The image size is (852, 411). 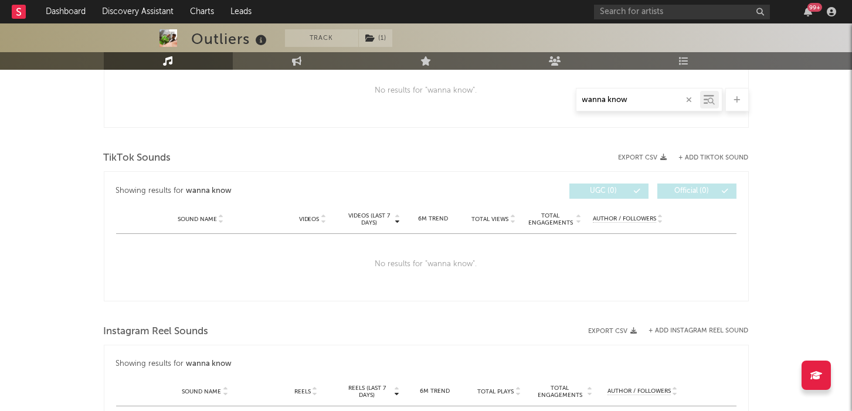 What do you see at coordinates (367, 392) in the screenshot?
I see `span: Reels (last 7 days)` at bounding box center [367, 392].